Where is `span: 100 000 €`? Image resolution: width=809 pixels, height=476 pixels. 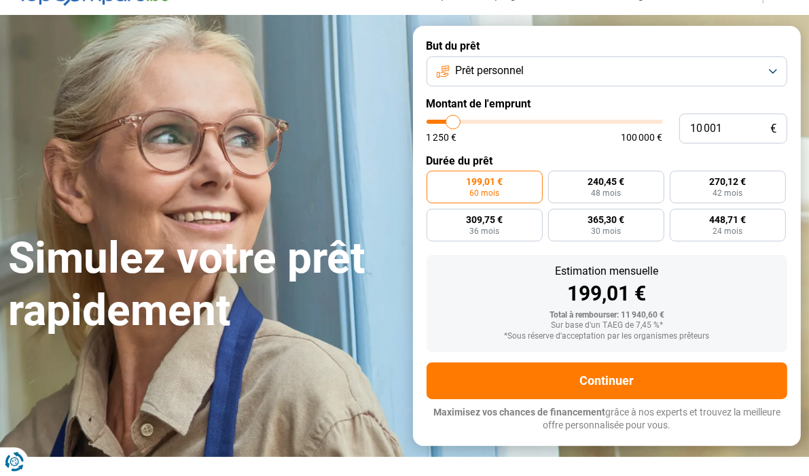
span: 100 000 € is located at coordinates (642, 137).